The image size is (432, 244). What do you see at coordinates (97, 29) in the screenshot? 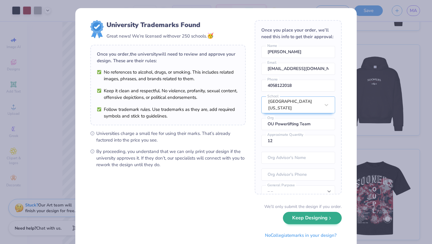
I see `img: license-marks-badge.png` at bounding box center [97, 29].